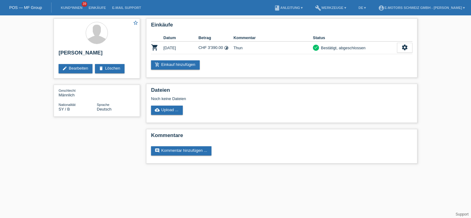 The height and width of the screenshot is (218, 471). What do you see at coordinates (462, 214) in the screenshot?
I see `a: Support` at bounding box center [462, 214].